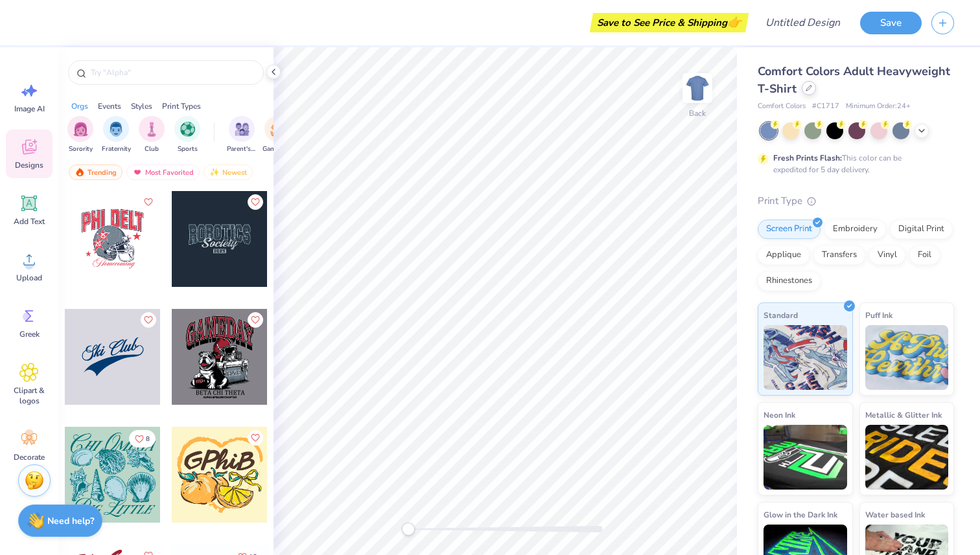 Image resolution: width=980 pixels, height=555 pixels. I want to click on span: Puff Ink, so click(879, 315).